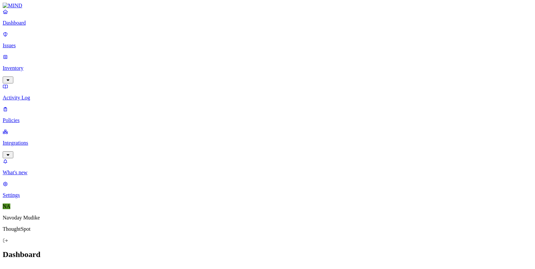 The width and height of the screenshot is (535, 269). Describe the element at coordinates (267, 190) in the screenshot. I see `a: Settings` at that location.